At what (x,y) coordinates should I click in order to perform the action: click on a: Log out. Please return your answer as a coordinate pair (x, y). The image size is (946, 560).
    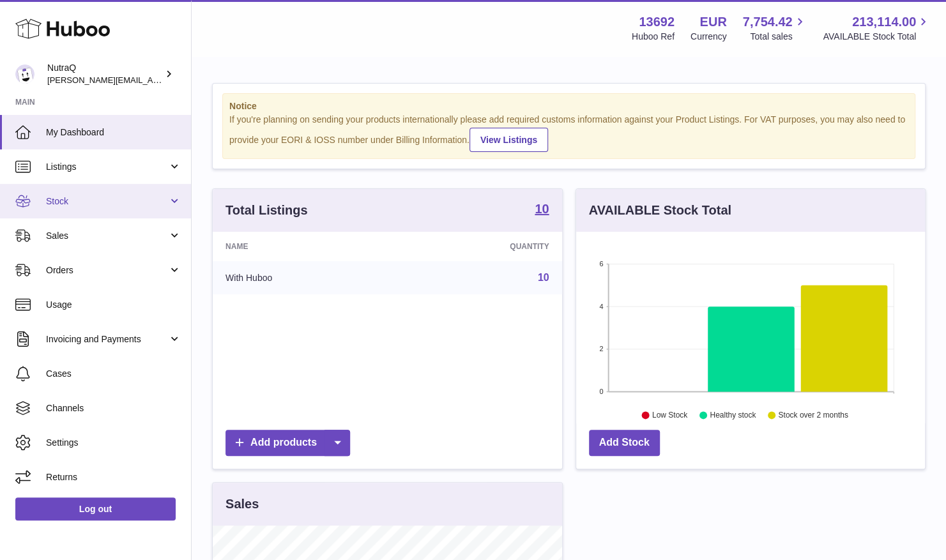
    Looking at the image, I should click on (95, 509).